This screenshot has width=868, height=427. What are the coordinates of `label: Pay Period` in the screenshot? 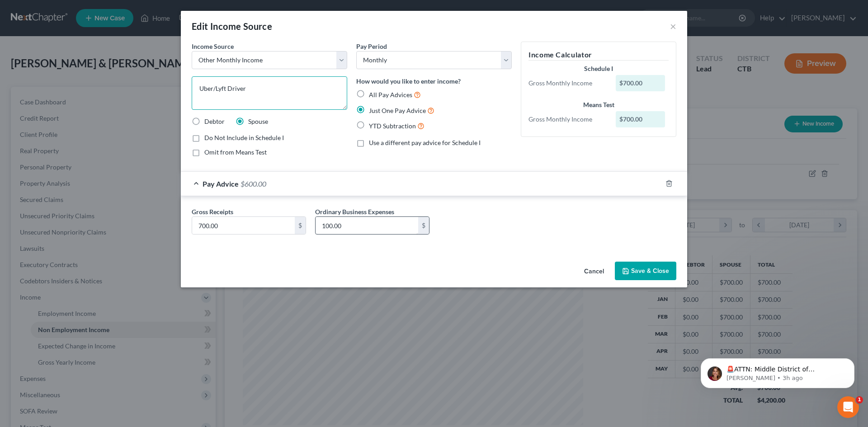 It's located at (372, 46).